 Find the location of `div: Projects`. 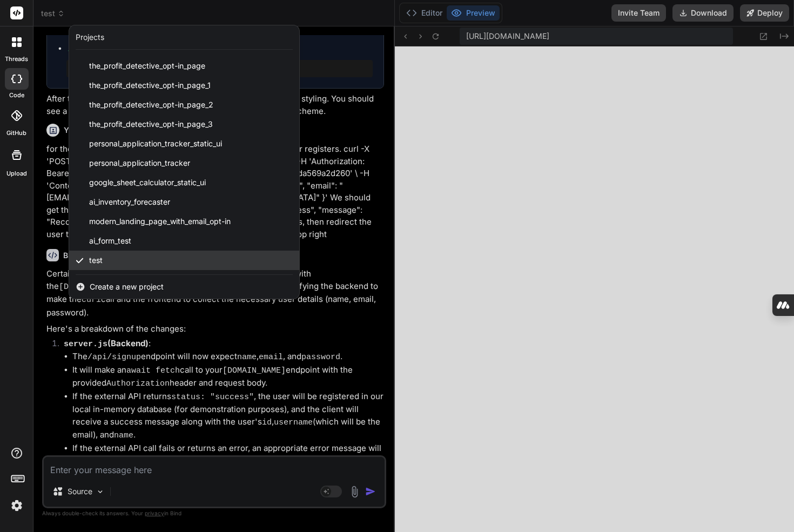

div: Projects is located at coordinates (90, 37).